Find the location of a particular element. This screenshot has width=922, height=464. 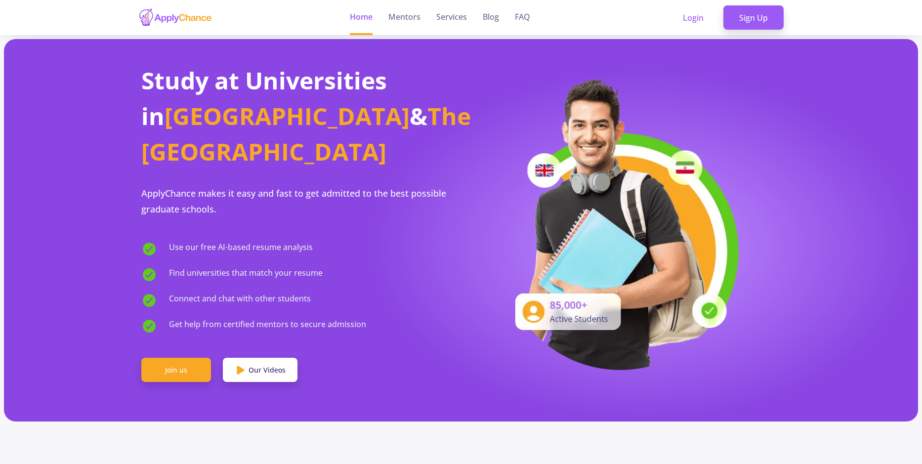

a: Login is located at coordinates (693, 18).